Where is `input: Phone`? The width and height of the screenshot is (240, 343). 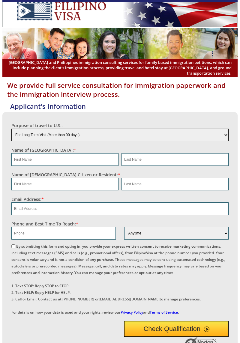
input: Phone is located at coordinates (64, 233).